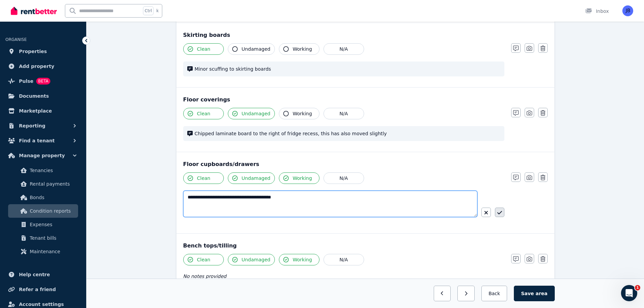 The height and width of the screenshot is (308, 644). What do you see at coordinates (37, 141) in the screenshot?
I see `span: Find a tenant` at bounding box center [37, 141].